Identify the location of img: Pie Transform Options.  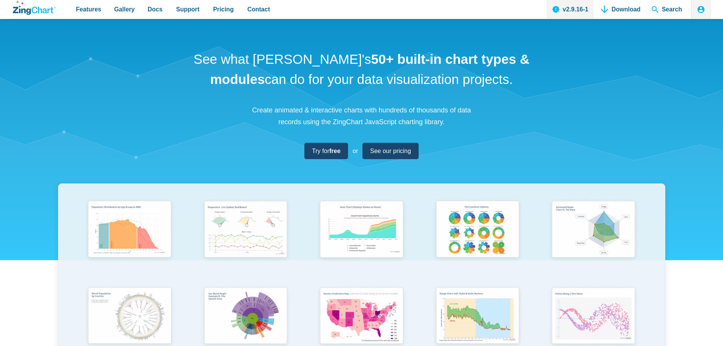
(477, 230).